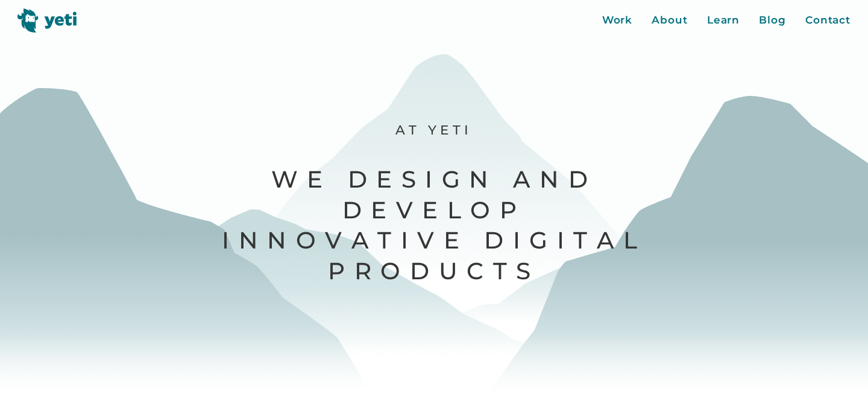  What do you see at coordinates (827, 20) in the screenshot?
I see `a: Contact` at bounding box center [827, 20].